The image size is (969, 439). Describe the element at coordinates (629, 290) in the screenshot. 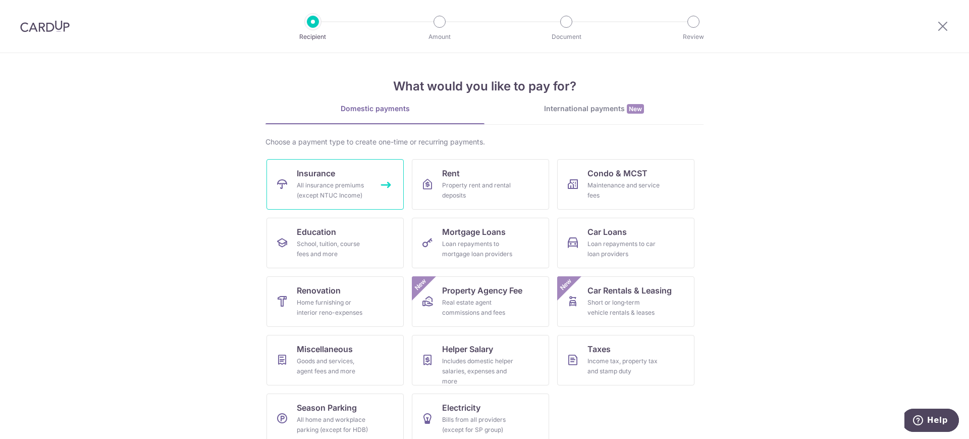

I see `span: Car Rentals & Leasing` at that location.